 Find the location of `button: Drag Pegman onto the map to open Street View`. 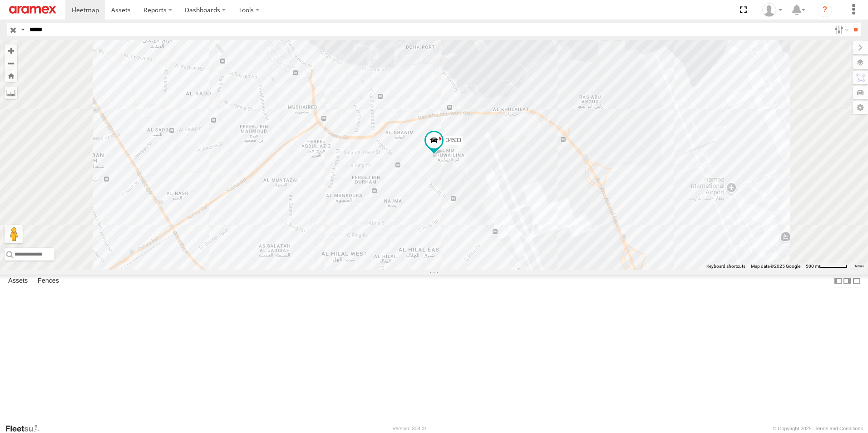

button: Drag Pegman onto the map to open Street View is located at coordinates (14, 234).